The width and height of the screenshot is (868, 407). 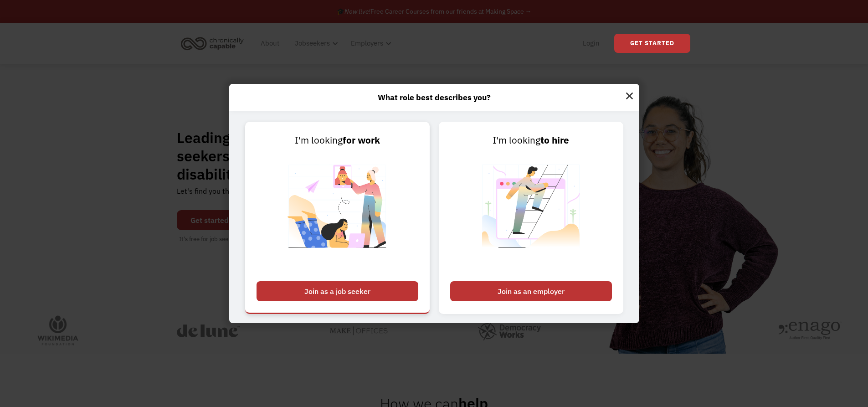 I want to click on img: Chronically Capable logo, so click(x=212, y=43).